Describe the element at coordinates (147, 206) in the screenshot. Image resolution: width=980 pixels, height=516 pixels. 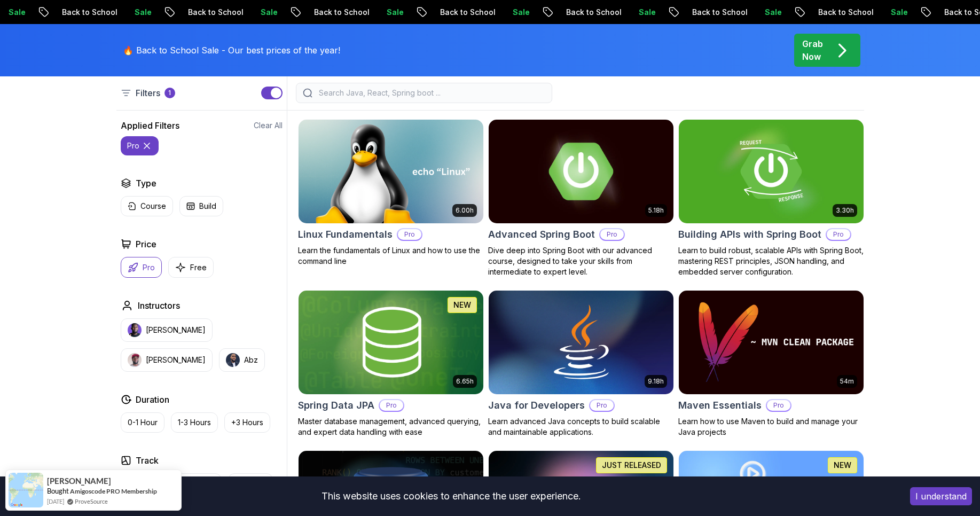
I see `button: Course` at that location.